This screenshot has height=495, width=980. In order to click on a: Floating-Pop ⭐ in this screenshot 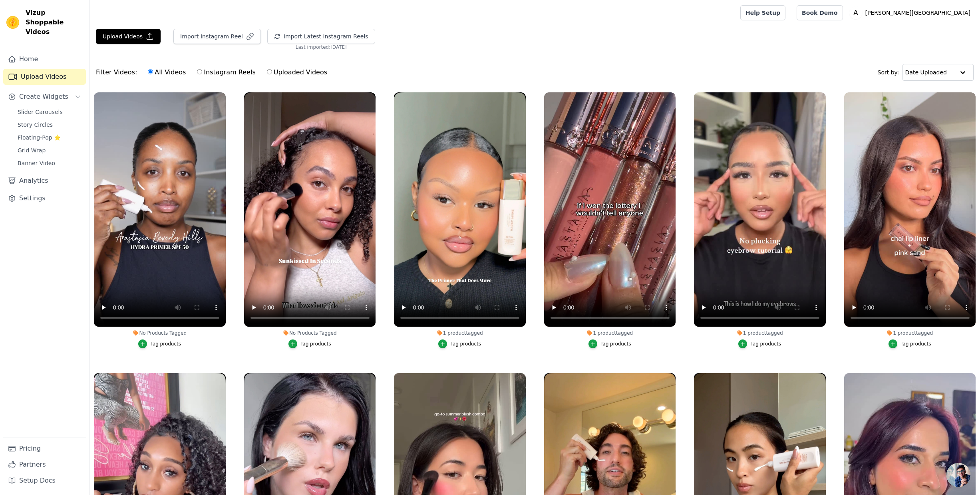, I will do `click(49, 138)`.